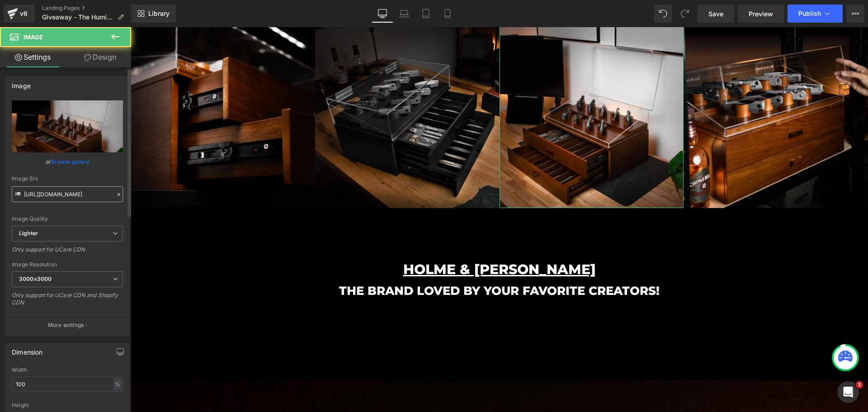 Image resolution: width=868 pixels, height=412 pixels. I want to click on span: Preview, so click(761, 13).